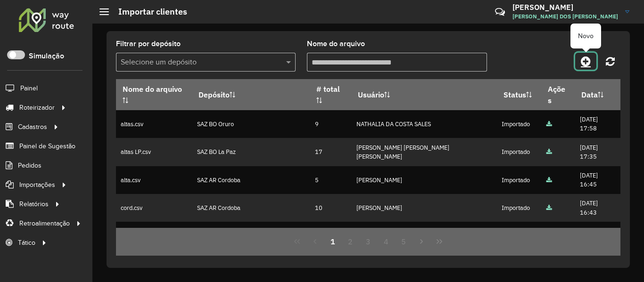 This screenshot has width=644, height=282. I want to click on td: 8, so click(330, 236).